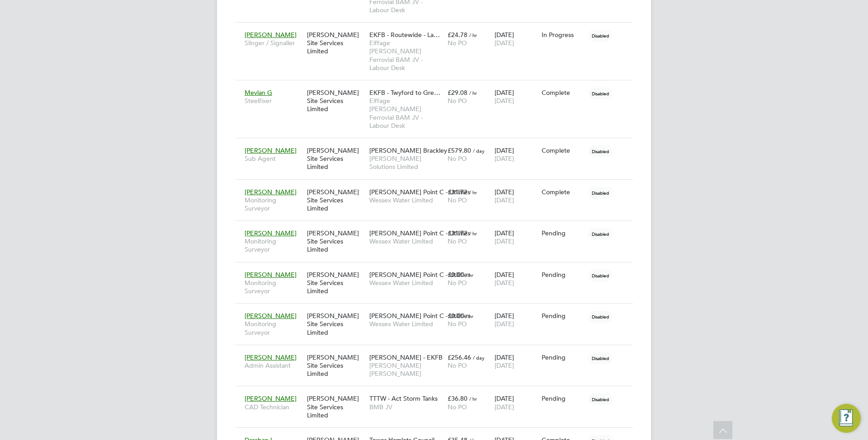 Image resolution: width=868 pixels, height=440 pixels. I want to click on span: EKFB - Twyford to Gre…, so click(405, 93).